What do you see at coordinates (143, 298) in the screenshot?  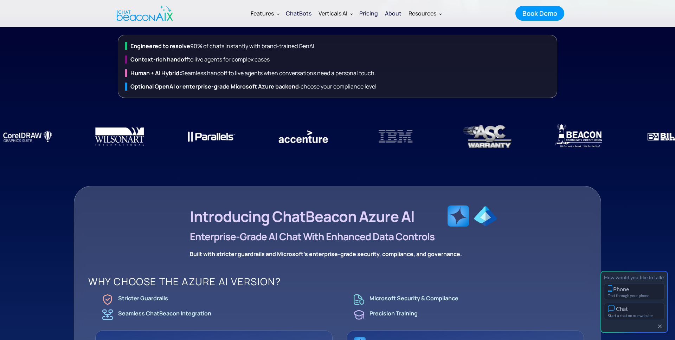 I see `strong: Stricter Guardrails` at bounding box center [143, 298].